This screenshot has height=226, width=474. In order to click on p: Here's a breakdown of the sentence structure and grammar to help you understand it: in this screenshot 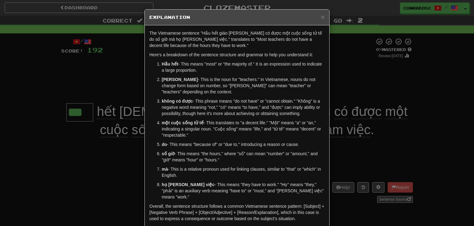, I will do `click(237, 55)`.